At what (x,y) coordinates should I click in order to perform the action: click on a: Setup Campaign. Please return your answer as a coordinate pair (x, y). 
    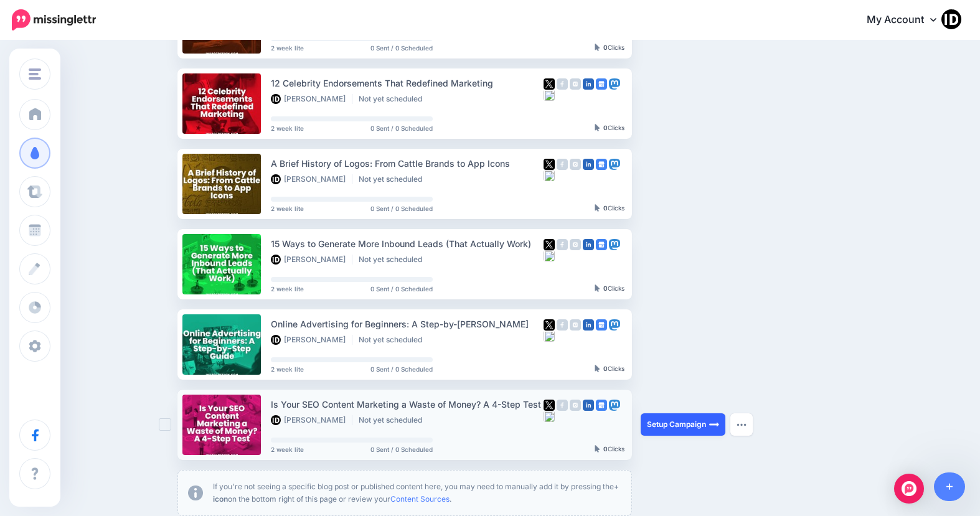
    Looking at the image, I should click on (683, 424).